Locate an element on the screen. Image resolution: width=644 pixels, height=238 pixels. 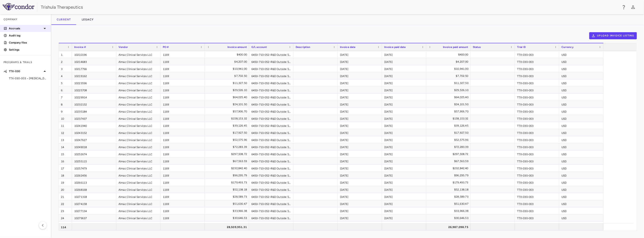
p: Company files is located at coordinates (28, 43).